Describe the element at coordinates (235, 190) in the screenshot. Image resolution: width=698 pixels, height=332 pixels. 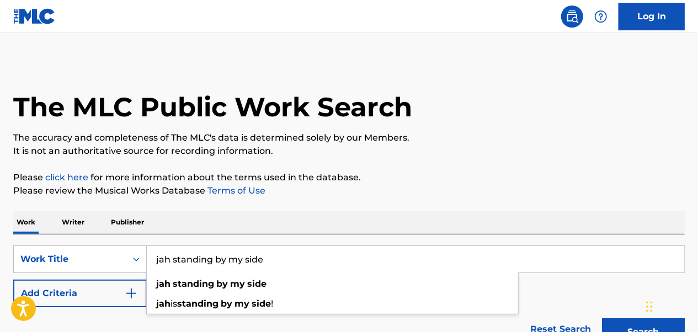
I see `a: Terms of Use` at that location.